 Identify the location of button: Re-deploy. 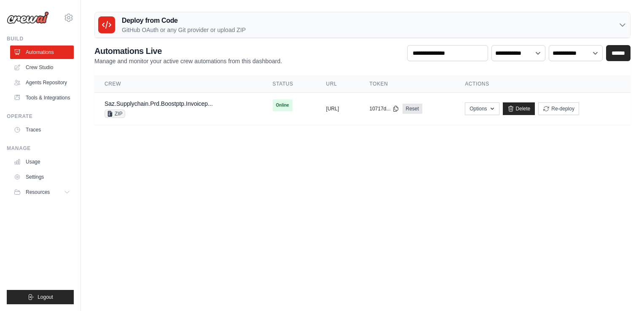
(558, 109).